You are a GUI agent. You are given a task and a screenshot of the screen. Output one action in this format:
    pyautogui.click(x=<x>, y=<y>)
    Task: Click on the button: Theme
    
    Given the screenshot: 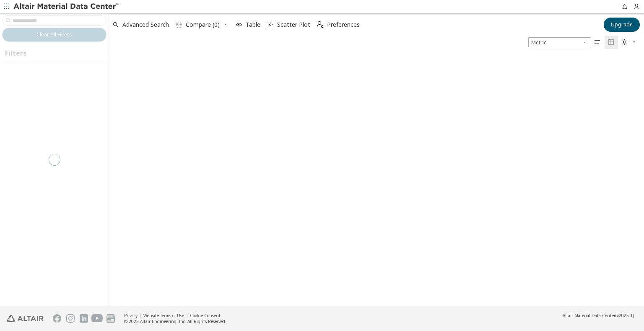 What is the action you would take?
    pyautogui.click(x=629, y=42)
    